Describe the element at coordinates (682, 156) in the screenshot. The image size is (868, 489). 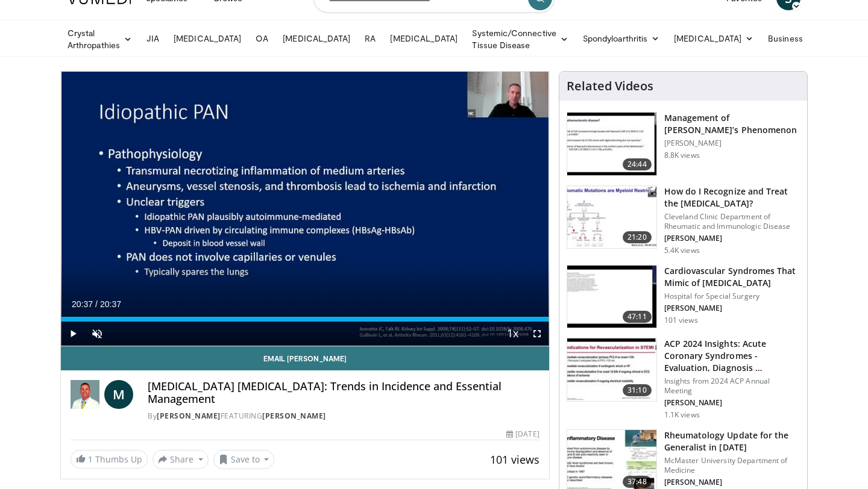
I see `p: 8.8K views` at that location.